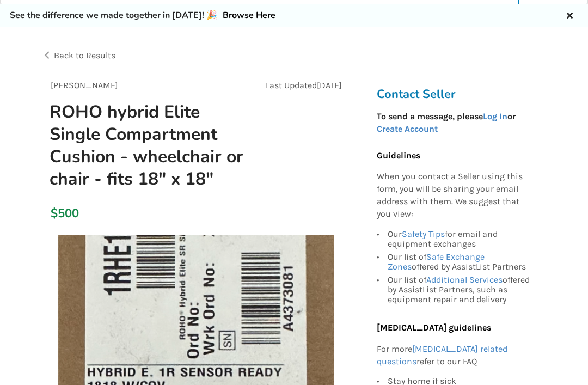 This screenshot has width=588, height=385. Describe the element at coordinates (423, 234) in the screenshot. I see `a: Safety Tips` at that location.